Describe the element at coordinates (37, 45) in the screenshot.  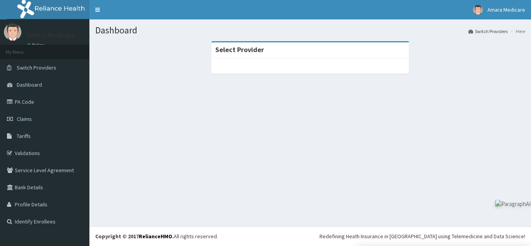
I see `a: Online` at that location.